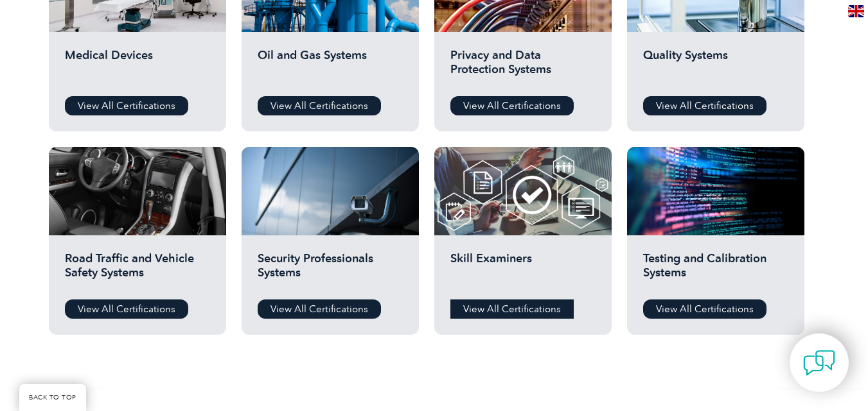 The height and width of the screenshot is (411, 868). What do you see at coordinates (137, 271) in the screenshot?
I see `h2: Road Traffic and Vehicle Safety Systems` at bounding box center [137, 271].